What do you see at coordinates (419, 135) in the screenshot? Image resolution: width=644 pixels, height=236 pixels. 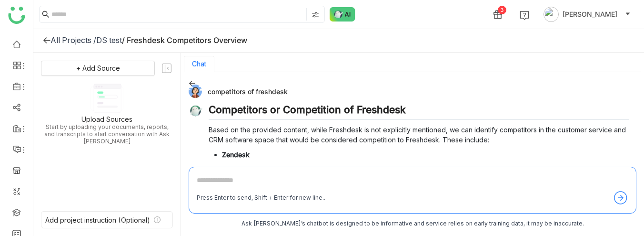 I see `p: Based on the provided content, while Freshdesk is not explicitly mentioned, we can identify compe...` at bounding box center [419, 135].